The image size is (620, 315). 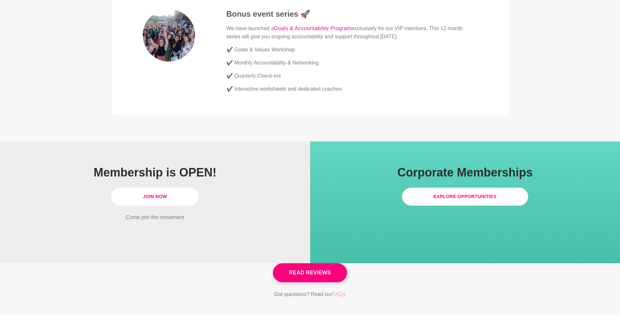 I want to click on h1: Membership is OPEN!, so click(x=155, y=172).